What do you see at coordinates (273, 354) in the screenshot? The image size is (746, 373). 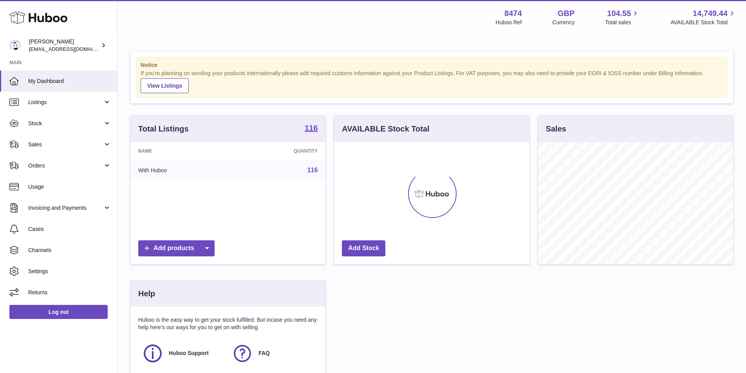 I see `a: FAQ` at bounding box center [273, 354].